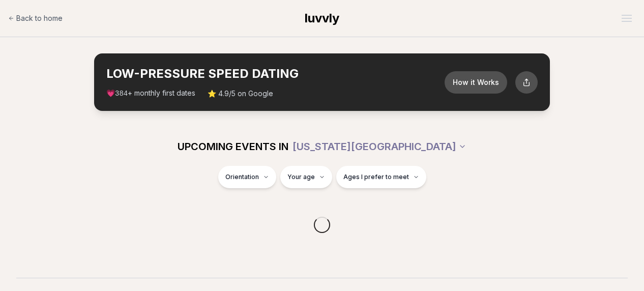 This screenshot has height=291, width=644. I want to click on span: 💗 + monthly first dates, so click(151, 93).